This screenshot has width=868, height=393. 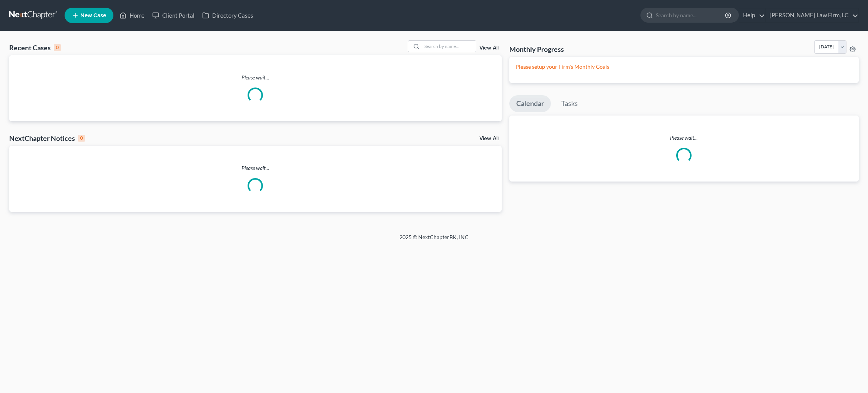 What do you see at coordinates (530, 104) in the screenshot?
I see `a: Calendar` at bounding box center [530, 104].